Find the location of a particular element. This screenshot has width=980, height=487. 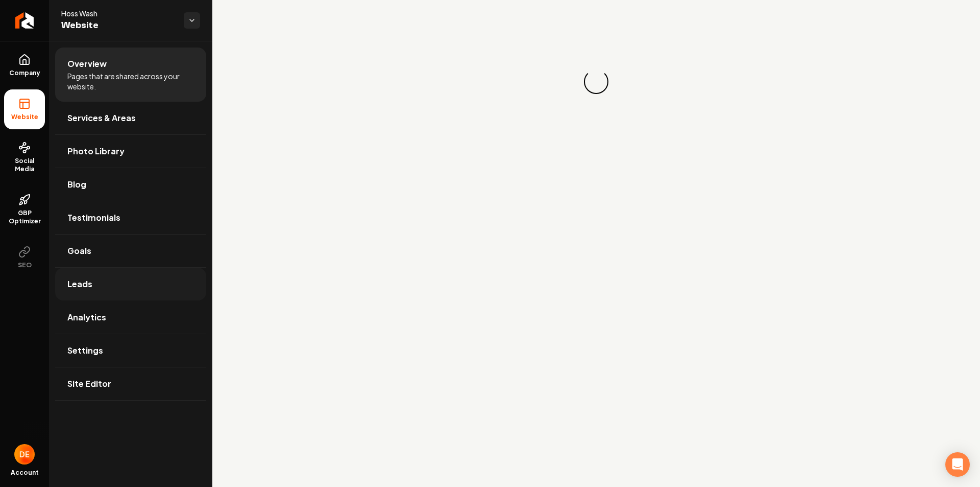

span: Social Media is located at coordinates (24, 165).